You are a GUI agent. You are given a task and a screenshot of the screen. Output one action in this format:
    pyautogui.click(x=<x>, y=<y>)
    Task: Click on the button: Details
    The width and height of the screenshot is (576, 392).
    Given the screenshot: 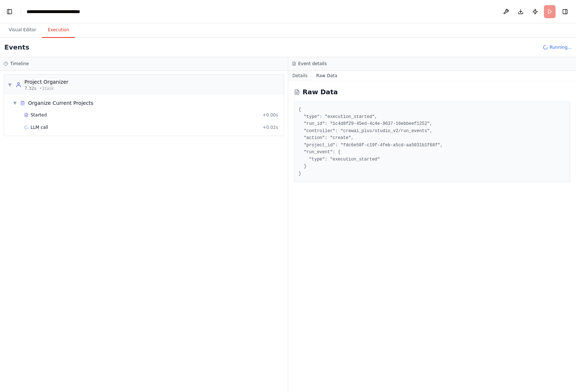 What is the action you would take?
    pyautogui.click(x=300, y=76)
    